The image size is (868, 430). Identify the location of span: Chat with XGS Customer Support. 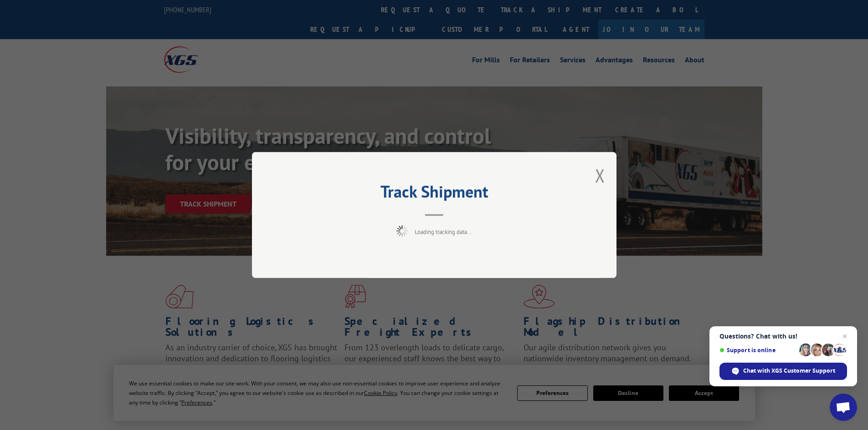
(789, 371).